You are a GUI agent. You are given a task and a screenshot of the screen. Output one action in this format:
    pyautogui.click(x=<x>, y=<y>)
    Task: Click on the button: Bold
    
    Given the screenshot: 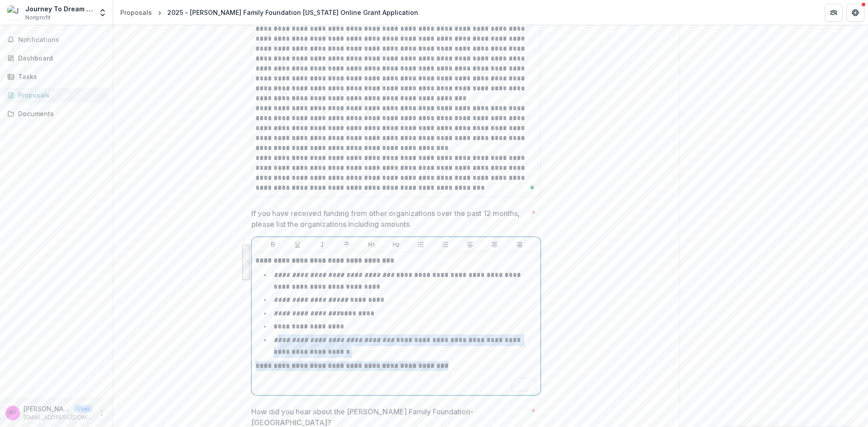 What is the action you would take?
    pyautogui.click(x=273, y=244)
    